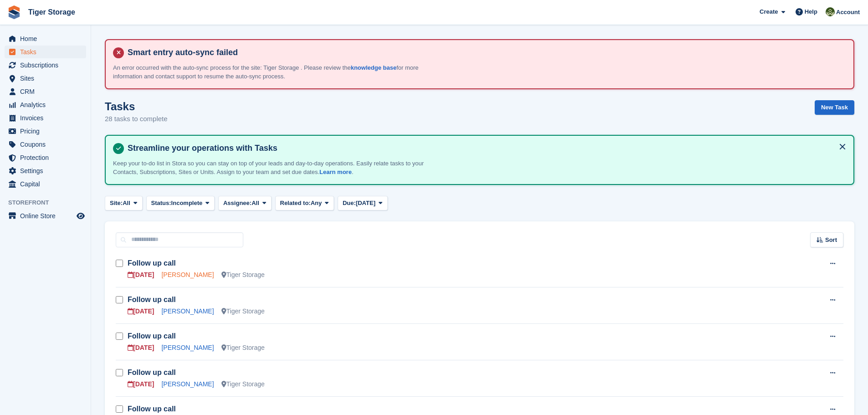 Image resolution: width=868 pixels, height=415 pixels. Describe the element at coordinates (295, 204) in the screenshot. I see `span: Related to:` at that location.